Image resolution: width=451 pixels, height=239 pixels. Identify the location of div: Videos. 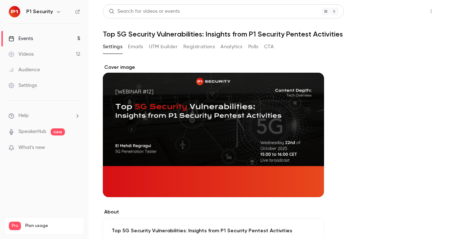
(21, 54).